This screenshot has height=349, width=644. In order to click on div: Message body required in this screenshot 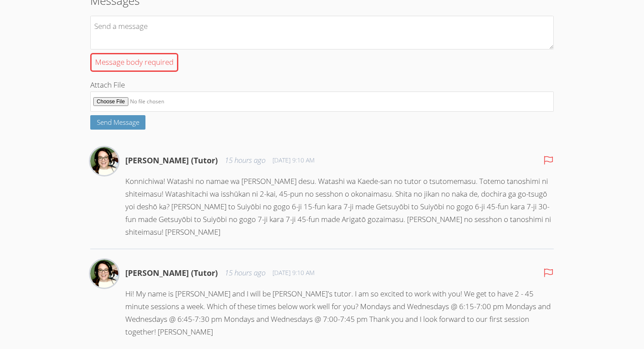, I will do `click(134, 62)`.